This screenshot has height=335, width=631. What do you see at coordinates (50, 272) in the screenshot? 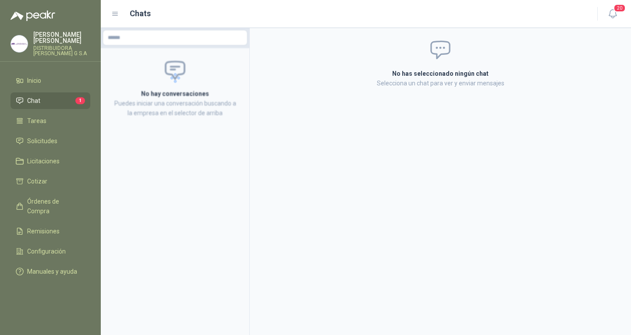
I see `a: Manuales y ayuda` at bounding box center [50, 272].